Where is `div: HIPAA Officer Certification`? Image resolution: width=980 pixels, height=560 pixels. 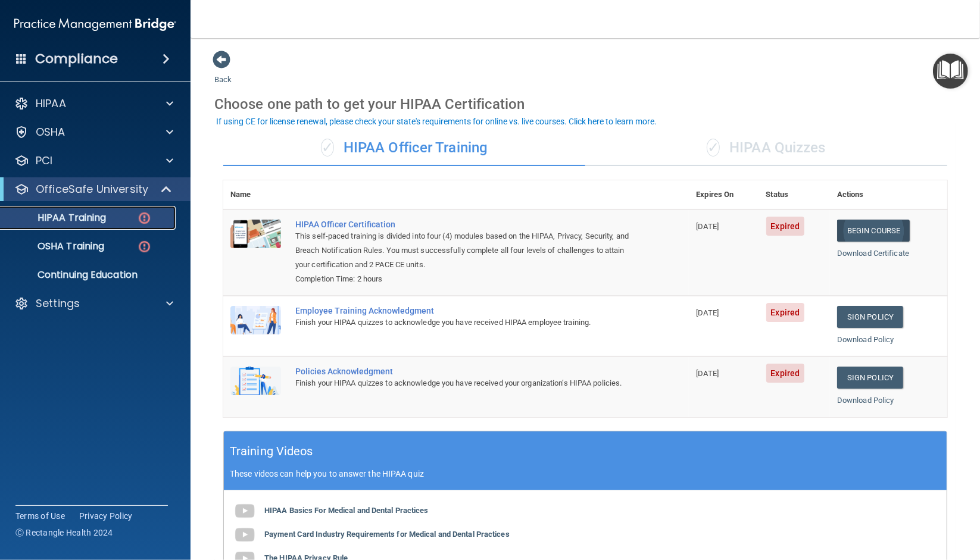
div: HIPAA Officer Certification is located at coordinates (462, 224).